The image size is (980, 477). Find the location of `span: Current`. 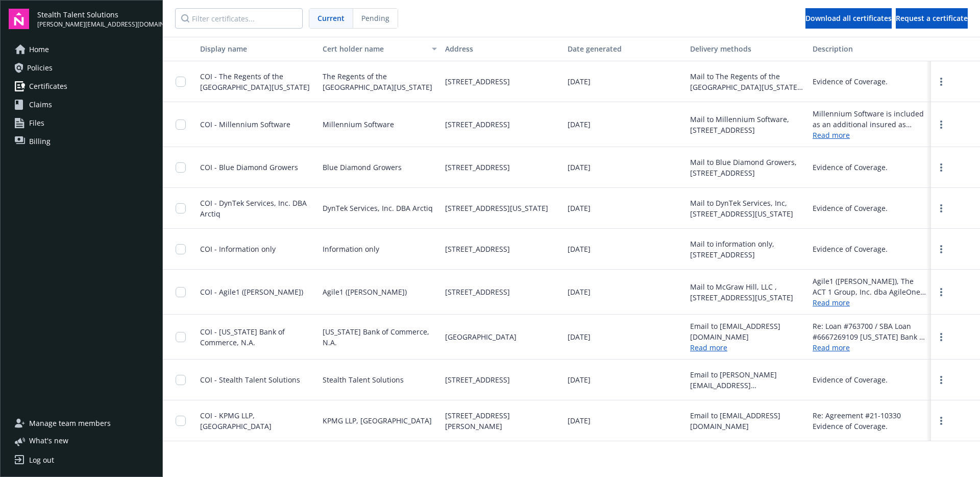

span: Current is located at coordinates (331, 18).